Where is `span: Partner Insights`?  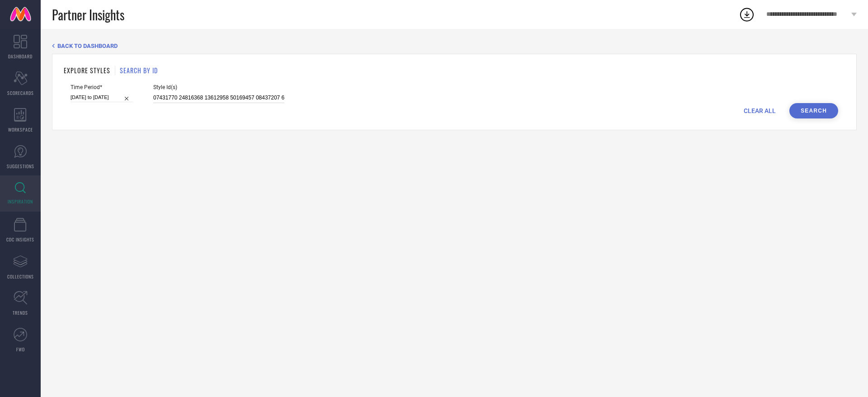
span: Partner Insights is located at coordinates (88, 15).